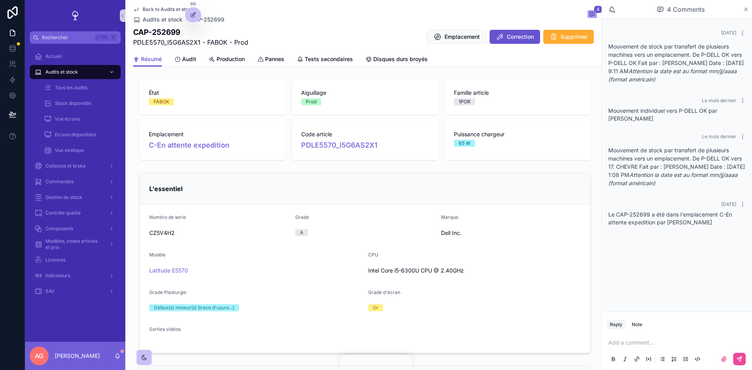 This screenshot has width=752, height=370. What do you see at coordinates (54, 56) in the screenshot?
I see `span: Accueil` at bounding box center [54, 56].